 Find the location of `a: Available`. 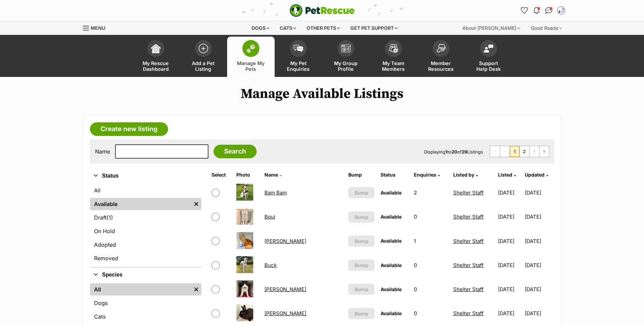

a: Available is located at coordinates (141, 204).